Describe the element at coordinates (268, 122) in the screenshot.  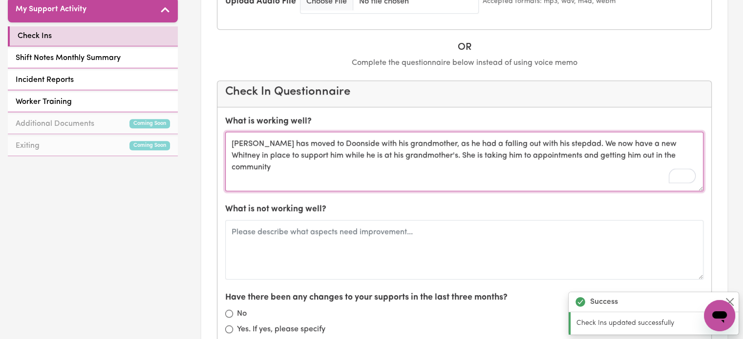
I see `label: What is working well?` at that location.